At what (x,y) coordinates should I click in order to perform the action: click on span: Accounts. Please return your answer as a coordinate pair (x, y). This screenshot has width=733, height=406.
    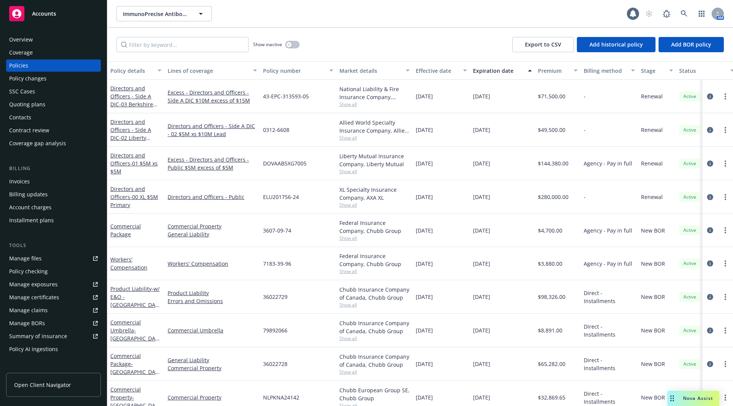
    Looking at the image, I should click on (44, 14).